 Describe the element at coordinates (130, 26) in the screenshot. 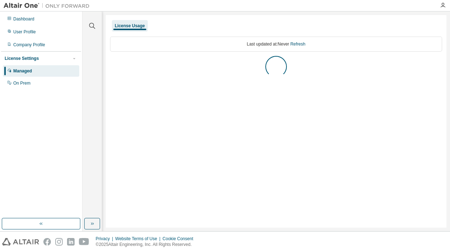

I see `div: License Usage` at that location.